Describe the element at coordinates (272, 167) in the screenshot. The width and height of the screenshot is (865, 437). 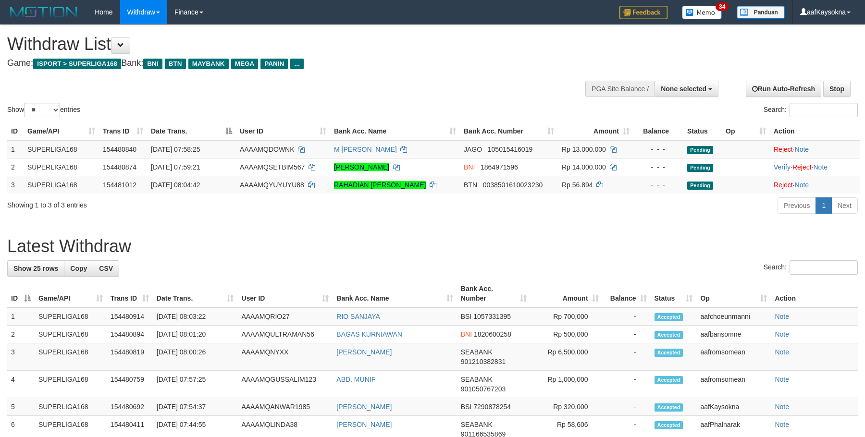
I see `span: AAAAMQSETBIM567` at that location.